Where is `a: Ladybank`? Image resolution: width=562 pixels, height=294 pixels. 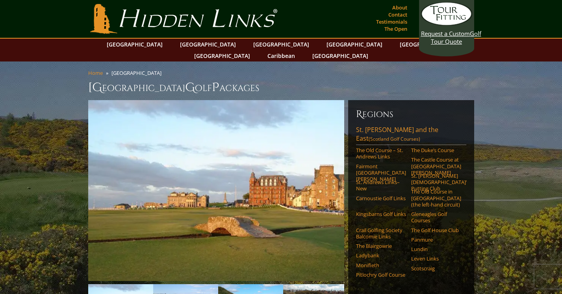
a: Ladybank is located at coordinates (381, 255).